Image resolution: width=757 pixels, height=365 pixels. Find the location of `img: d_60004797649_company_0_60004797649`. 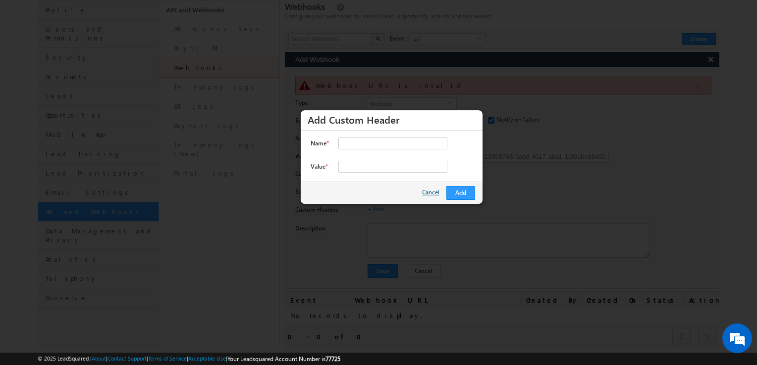

img: d_60004797649_company_0_60004797649 is located at coordinates (29, 58).